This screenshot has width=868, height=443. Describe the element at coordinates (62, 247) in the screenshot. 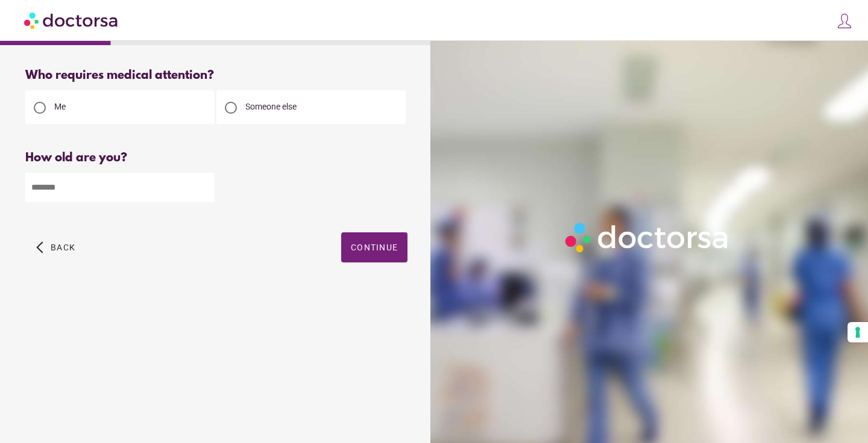

I see `span: Back` at that location.